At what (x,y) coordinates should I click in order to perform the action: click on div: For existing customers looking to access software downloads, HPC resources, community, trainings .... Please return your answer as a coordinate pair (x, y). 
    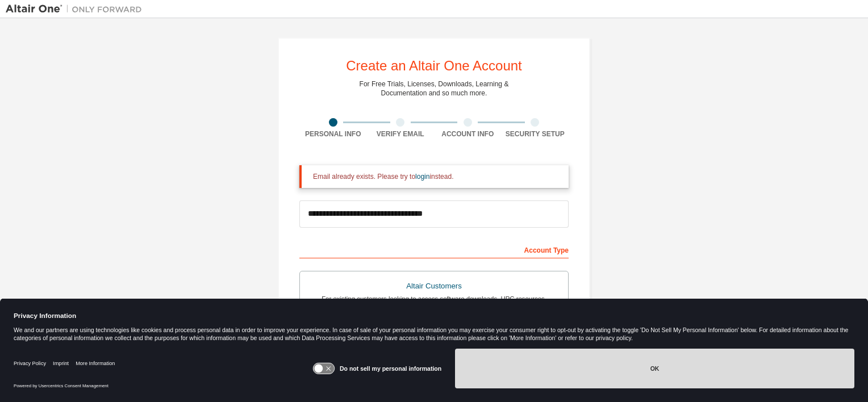
    Looking at the image, I should click on (434, 303).